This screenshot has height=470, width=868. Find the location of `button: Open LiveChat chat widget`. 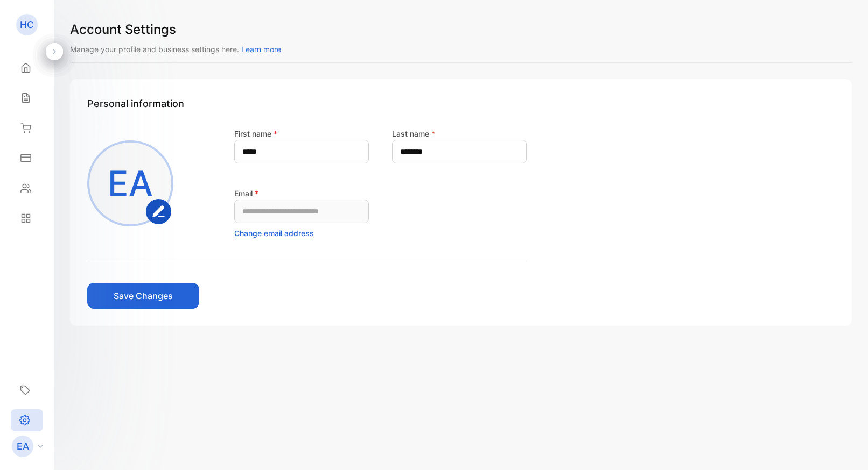

button: Open LiveChat chat widget is located at coordinates (25, 21).